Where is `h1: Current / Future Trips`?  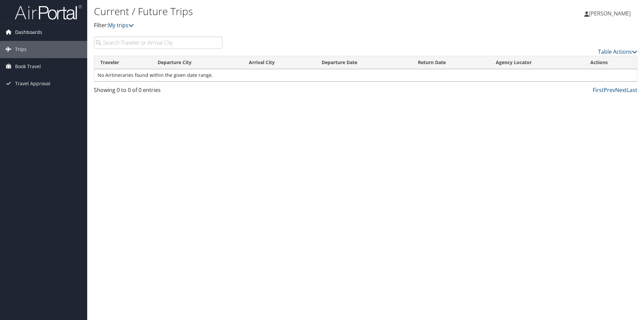 h1: Current / Future Trips is located at coordinates (275, 12).